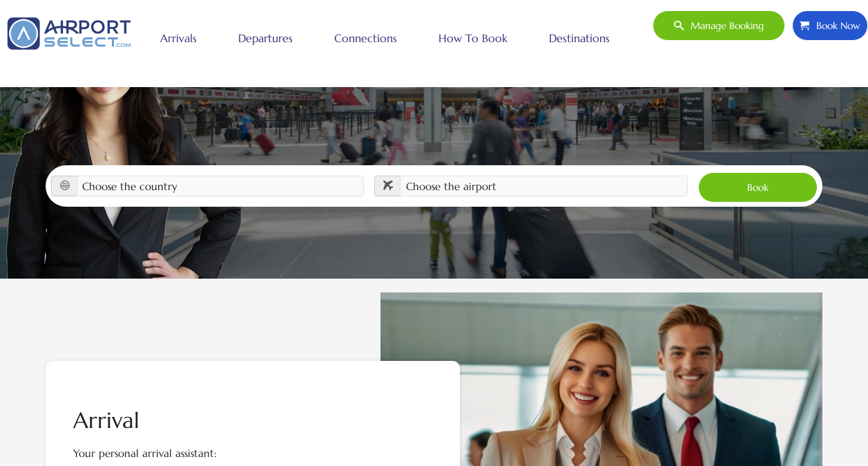 This screenshot has width=868, height=466. I want to click on button: Book, so click(757, 188).